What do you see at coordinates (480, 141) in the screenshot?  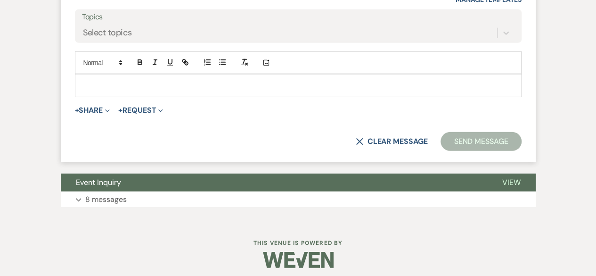 I see `button: Send Message` at bounding box center [480, 141].